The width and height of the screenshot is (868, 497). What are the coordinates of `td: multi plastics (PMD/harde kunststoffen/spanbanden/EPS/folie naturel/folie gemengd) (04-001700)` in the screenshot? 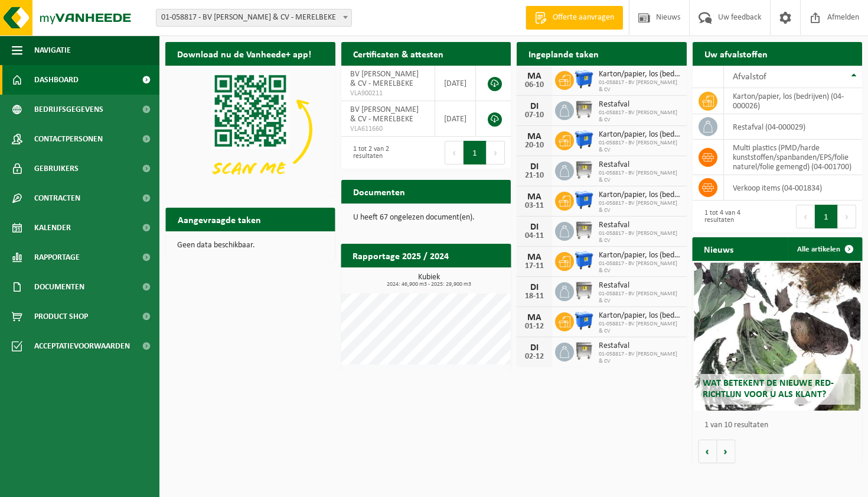 It's located at (793, 157).